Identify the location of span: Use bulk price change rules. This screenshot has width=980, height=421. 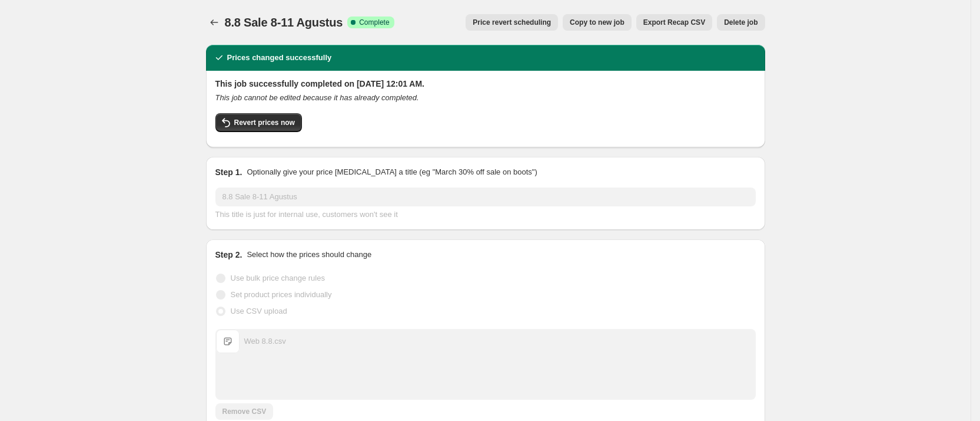
(278, 278).